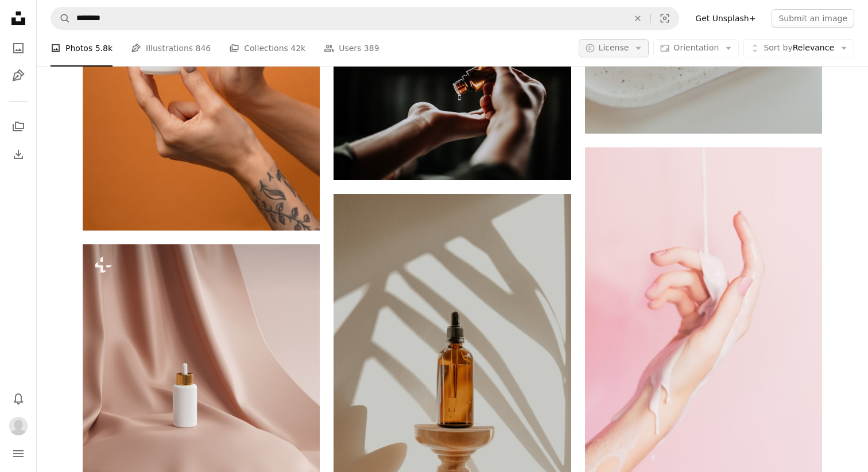  I want to click on span: 846, so click(203, 48).